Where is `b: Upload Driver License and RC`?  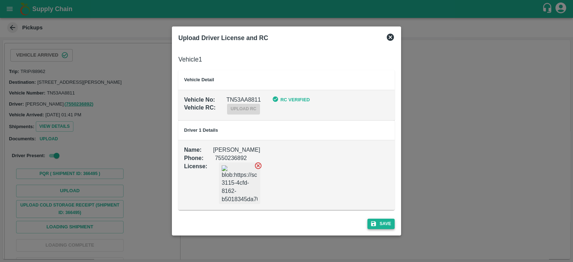
b: Upload Driver License and RC is located at coordinates (223, 38).